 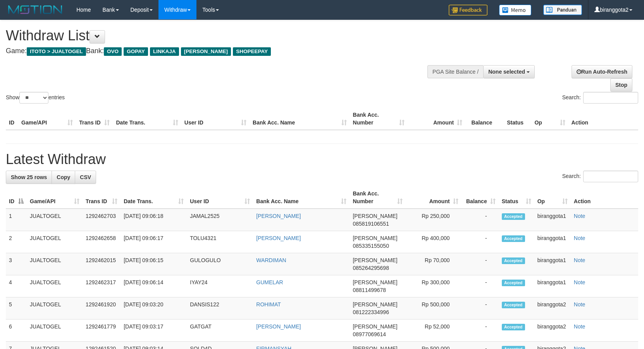 What do you see at coordinates (164, 52) in the screenshot?
I see `span: LINKAJA` at bounding box center [164, 52].